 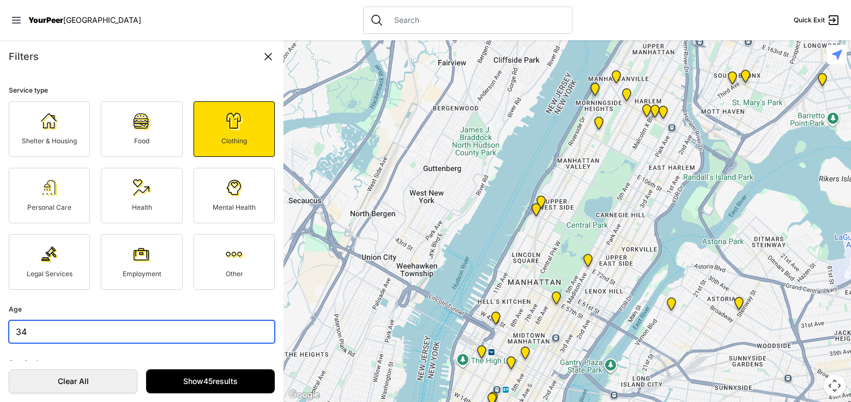 I want to click on span: Legal Services, so click(x=50, y=274).